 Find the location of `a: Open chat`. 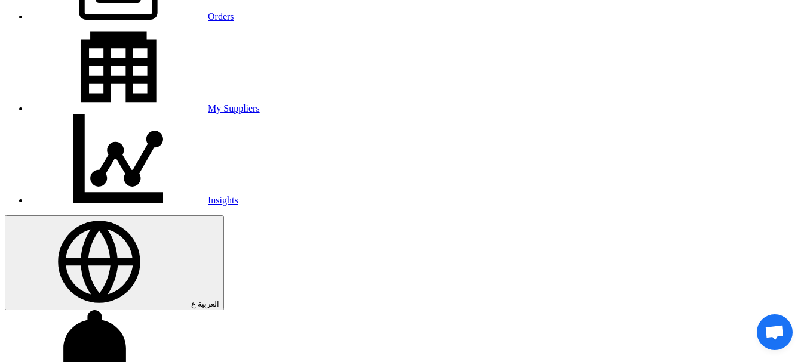

a: Open chat is located at coordinates (774, 333).